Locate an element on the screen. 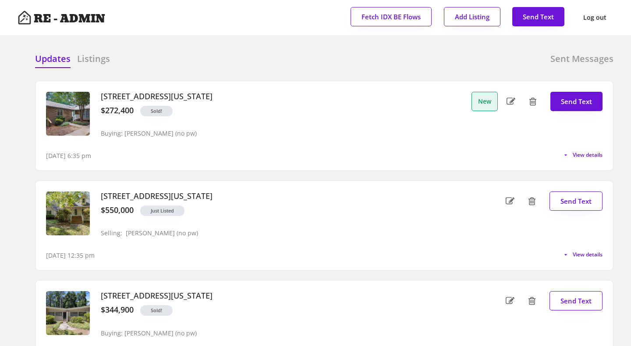  div: $272,400 is located at coordinates (117, 111).